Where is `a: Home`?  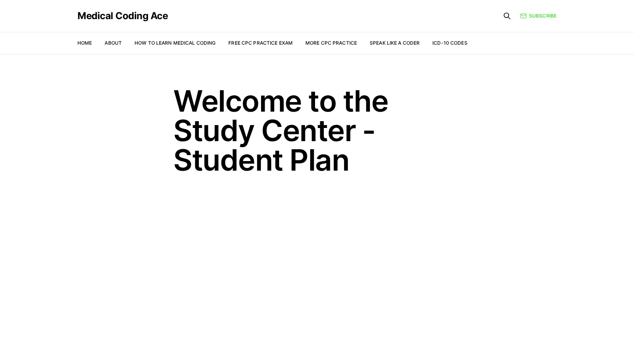 a: Home is located at coordinates (85, 43).